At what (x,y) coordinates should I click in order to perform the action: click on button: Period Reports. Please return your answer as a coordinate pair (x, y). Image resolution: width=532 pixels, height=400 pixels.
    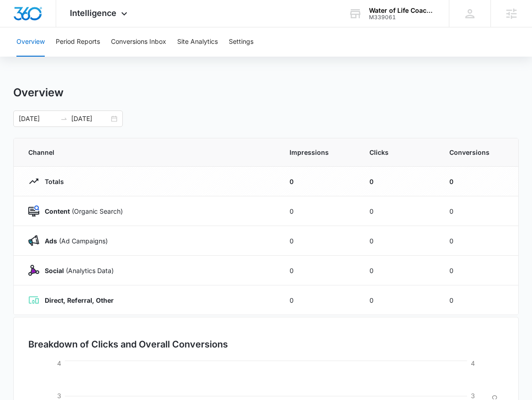
    Looking at the image, I should click on (78, 42).